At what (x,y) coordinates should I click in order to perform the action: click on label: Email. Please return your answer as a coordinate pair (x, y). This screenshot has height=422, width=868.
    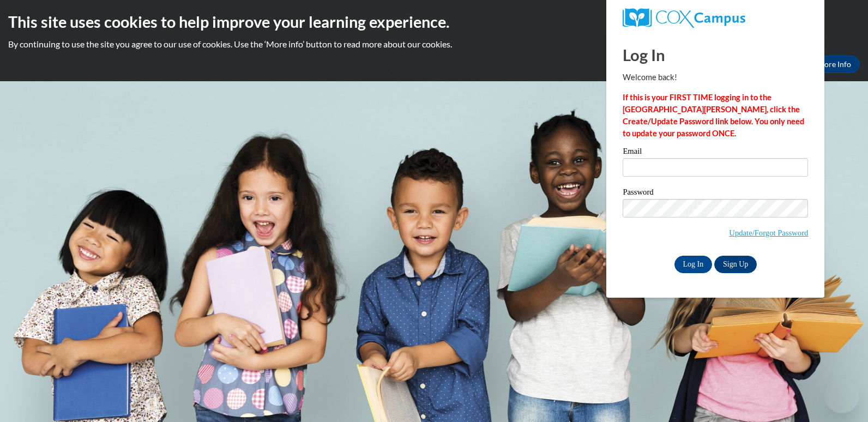
    Looking at the image, I should click on (716, 152).